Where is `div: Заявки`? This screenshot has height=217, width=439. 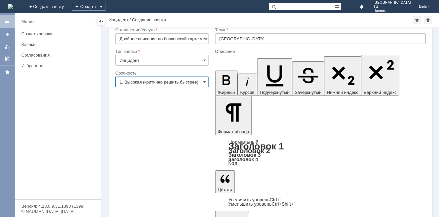 div: Заявки is located at coordinates (59, 44).